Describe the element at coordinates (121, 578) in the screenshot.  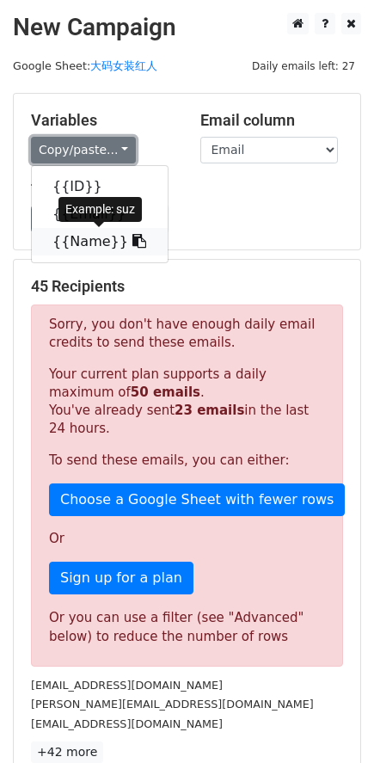
I see `a: Sign up for a plan` at that location.